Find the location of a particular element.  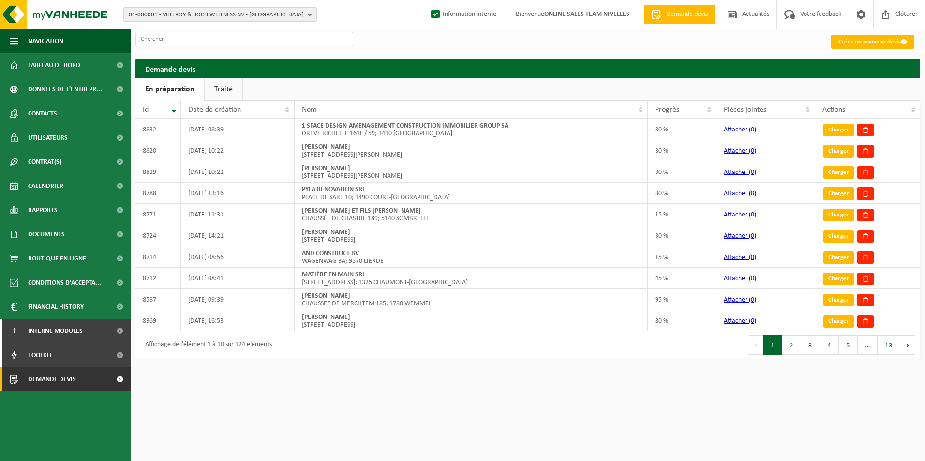

span: Interne modules is located at coordinates (55, 331).